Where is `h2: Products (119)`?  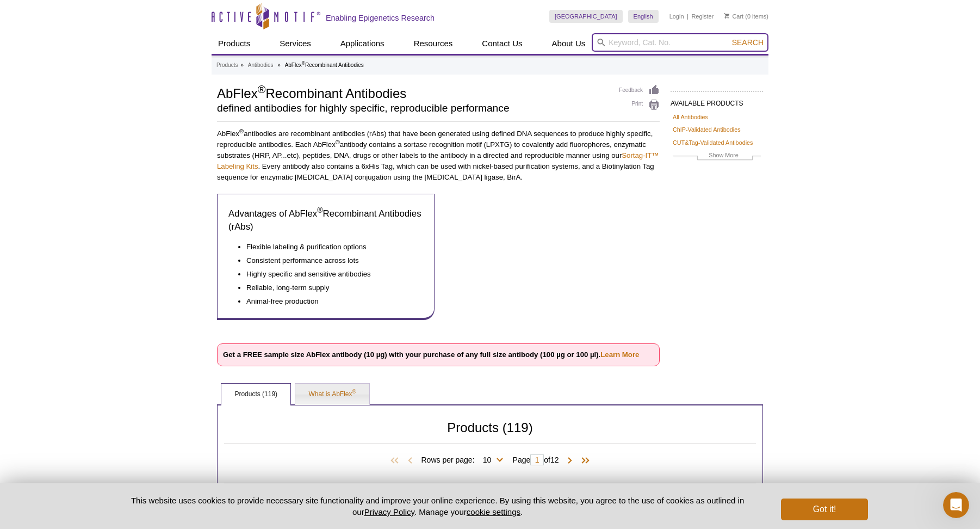
h2: Products (119) is located at coordinates (490, 433).